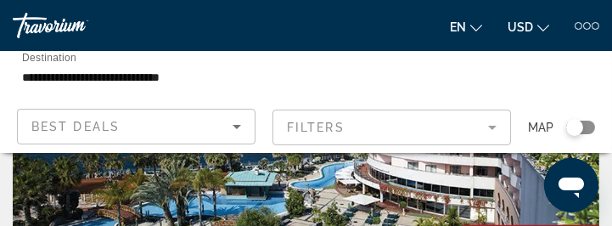  What do you see at coordinates (528, 26) in the screenshot?
I see `button: Change currency` at bounding box center [528, 26].